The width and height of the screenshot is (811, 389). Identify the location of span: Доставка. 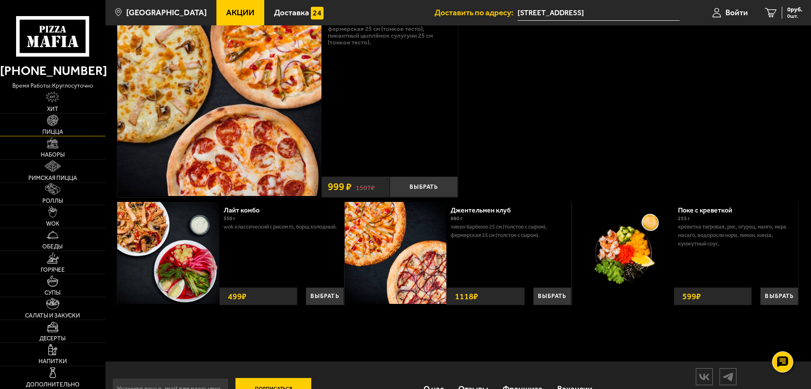
(291, 12).